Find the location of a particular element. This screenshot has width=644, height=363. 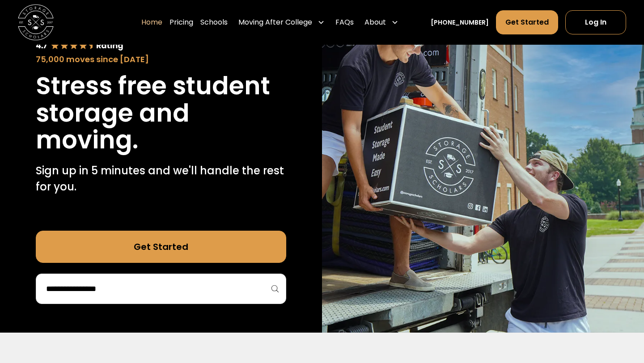

a: Home is located at coordinates (152, 23).